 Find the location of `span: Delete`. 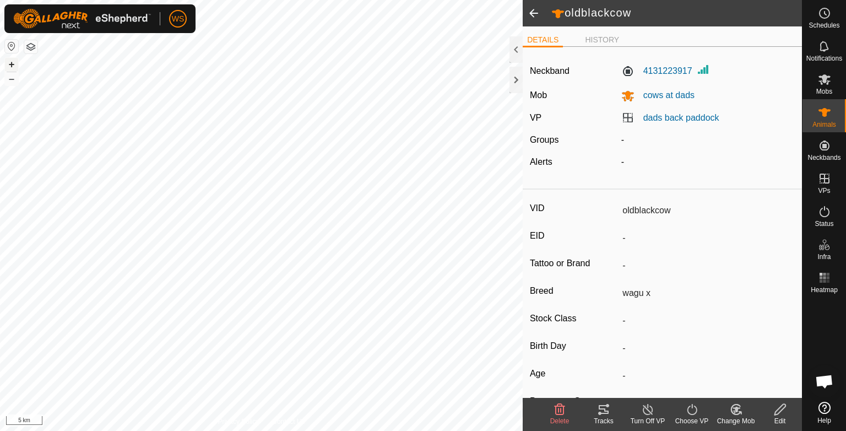

span: Delete is located at coordinates (560, 421).